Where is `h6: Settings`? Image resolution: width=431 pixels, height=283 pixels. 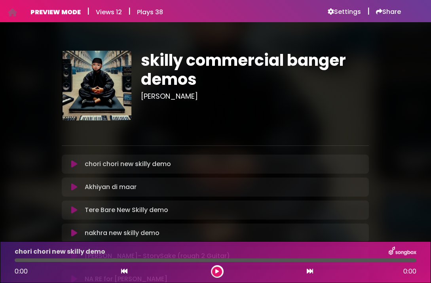 h6: Settings is located at coordinates (344, 12).